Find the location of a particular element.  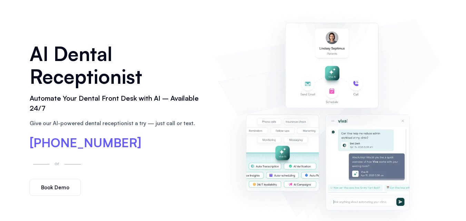

p: or is located at coordinates (57, 163).